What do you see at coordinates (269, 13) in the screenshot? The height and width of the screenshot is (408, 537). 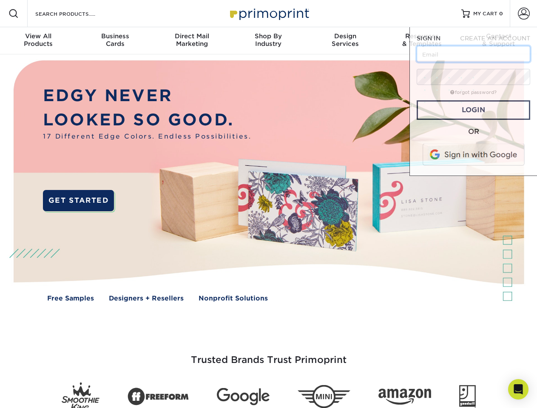 I see `img: Primoprint` at bounding box center [269, 13].